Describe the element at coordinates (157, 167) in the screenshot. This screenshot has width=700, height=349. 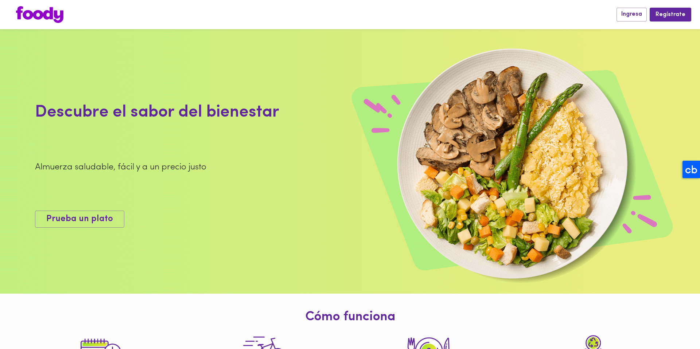
I see `div: Almuerza saludable, fácil y a un precio justo` at that location.